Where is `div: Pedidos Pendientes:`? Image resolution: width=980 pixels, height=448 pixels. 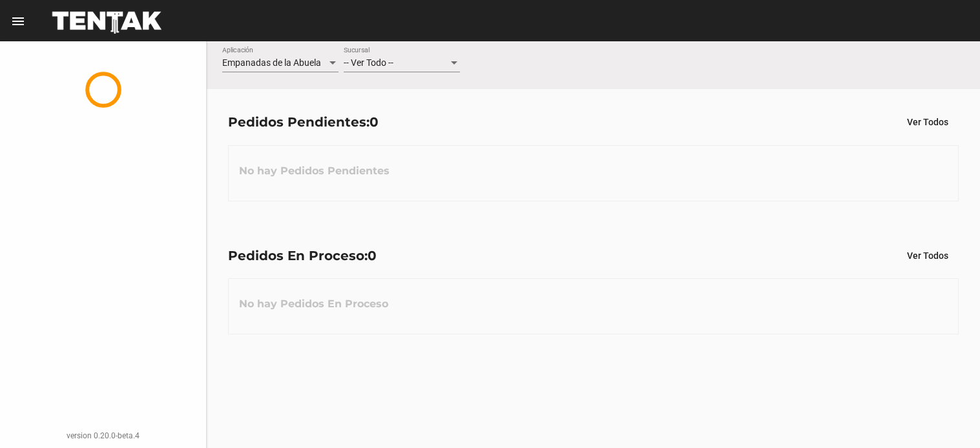 div: Pedidos Pendientes: is located at coordinates (303, 122).